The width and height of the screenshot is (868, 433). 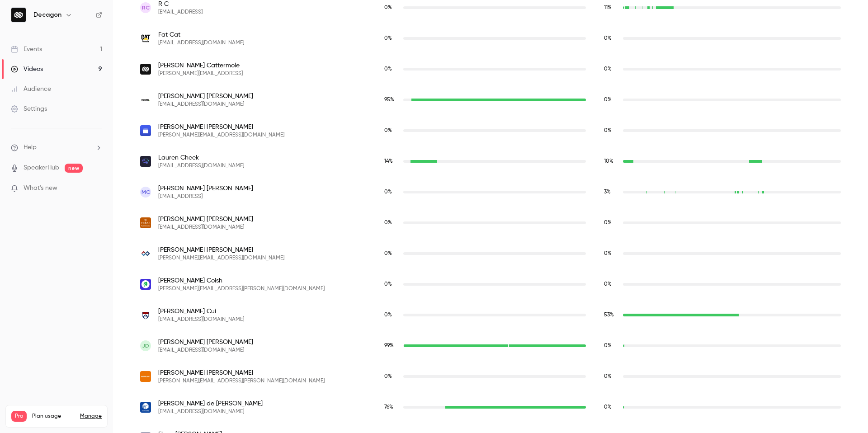 I want to click on span: MC, so click(x=146, y=192).